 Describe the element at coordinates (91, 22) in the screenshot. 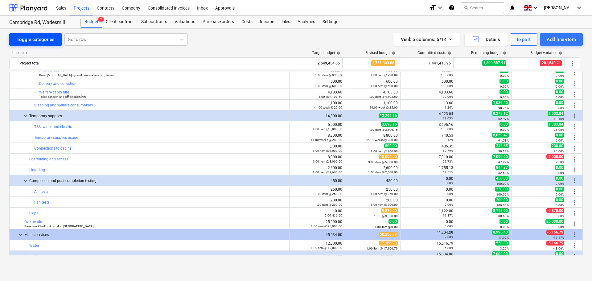

I see `div: Budget` at that location.